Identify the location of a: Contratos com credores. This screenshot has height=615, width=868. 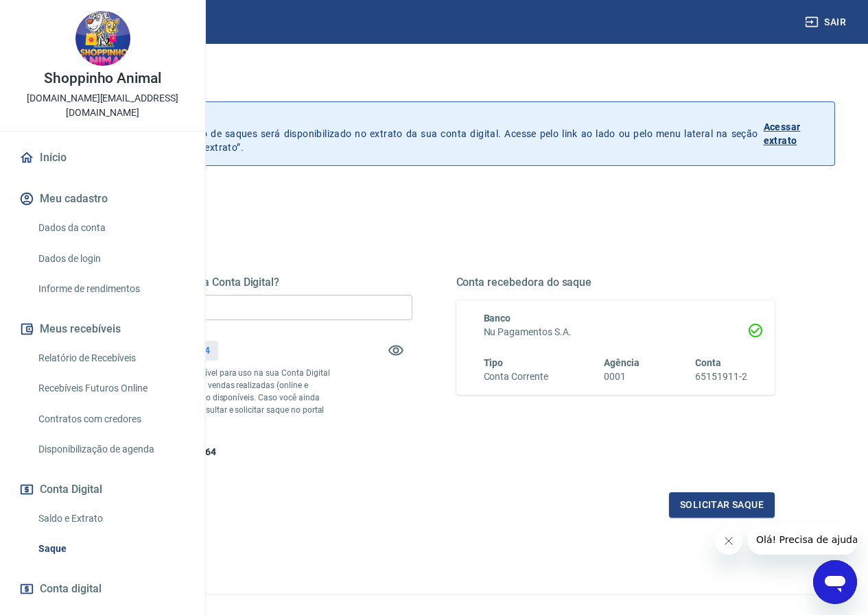
(111, 419).